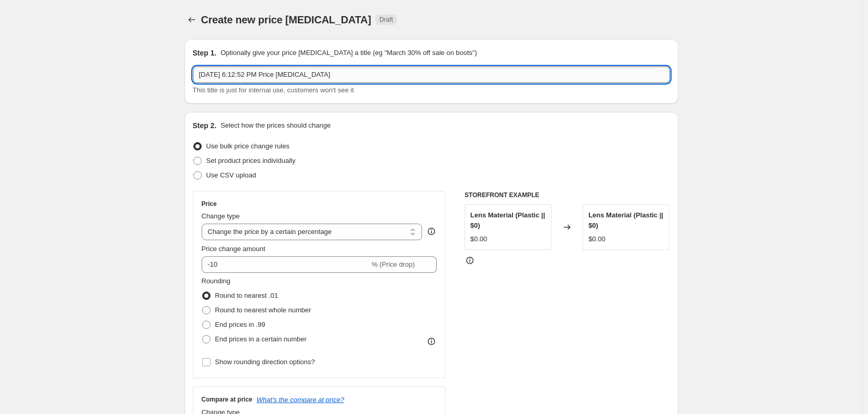  I want to click on h2: Step 1., so click(205, 53).